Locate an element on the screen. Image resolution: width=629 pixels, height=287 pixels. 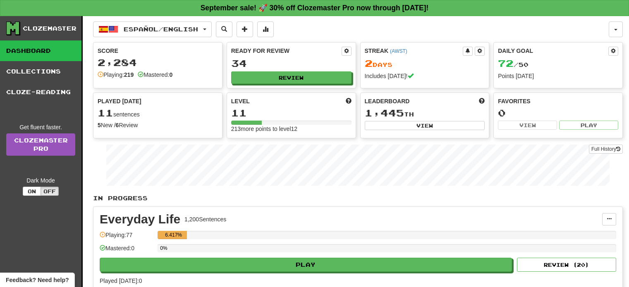
div: 0 is located at coordinates (558, 113).